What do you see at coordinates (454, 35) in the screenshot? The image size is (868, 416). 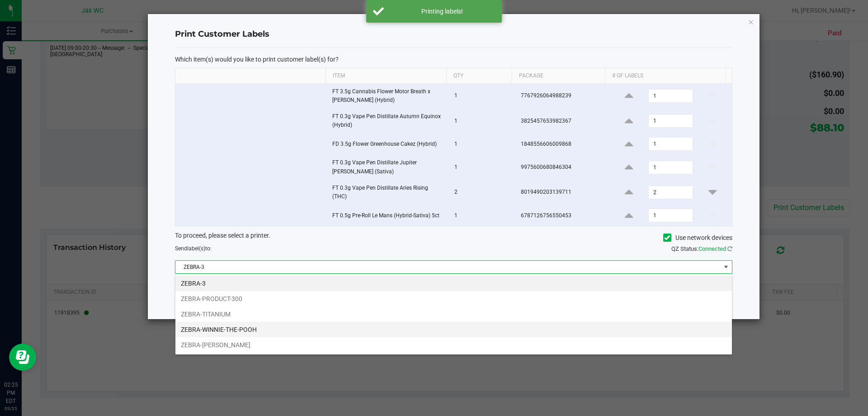 I see `h4: Print Customer Labels` at bounding box center [454, 35].